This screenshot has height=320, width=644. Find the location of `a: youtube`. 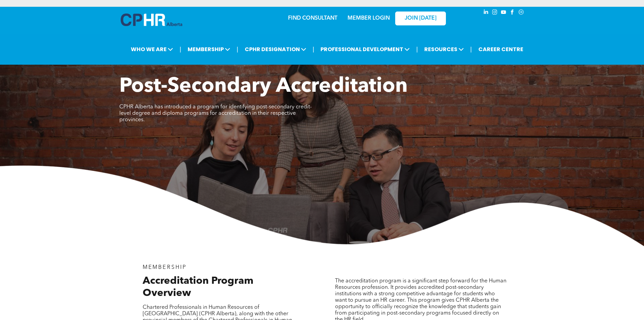

a: youtube is located at coordinates (504, 13).